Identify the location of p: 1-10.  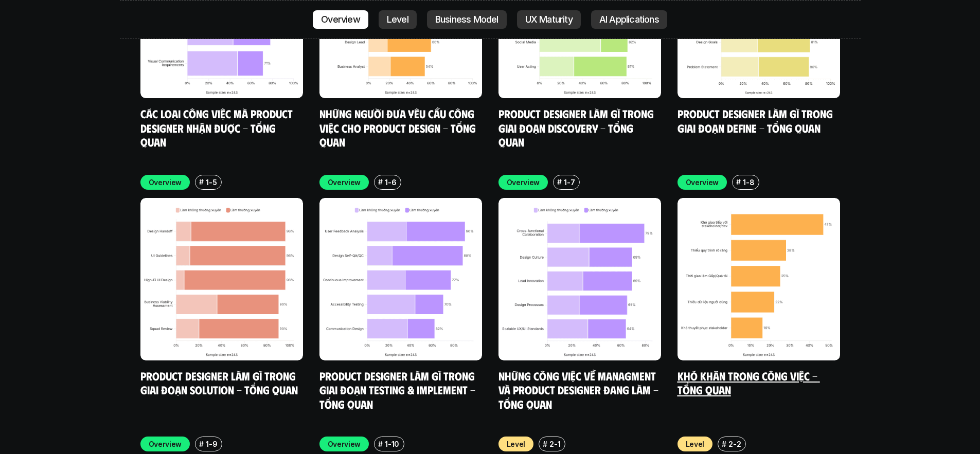
(392, 444).